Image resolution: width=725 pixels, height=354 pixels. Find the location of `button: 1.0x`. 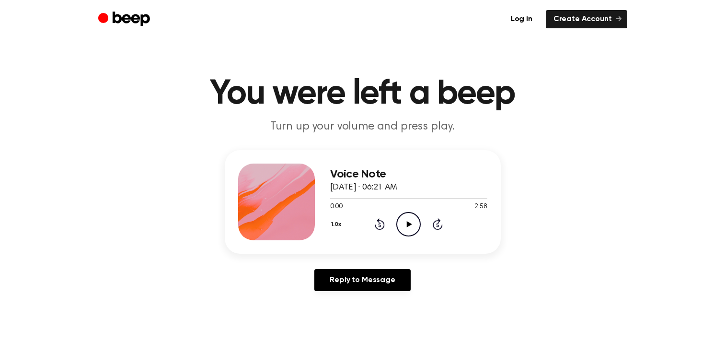

button: 1.0x is located at coordinates (337, 224).